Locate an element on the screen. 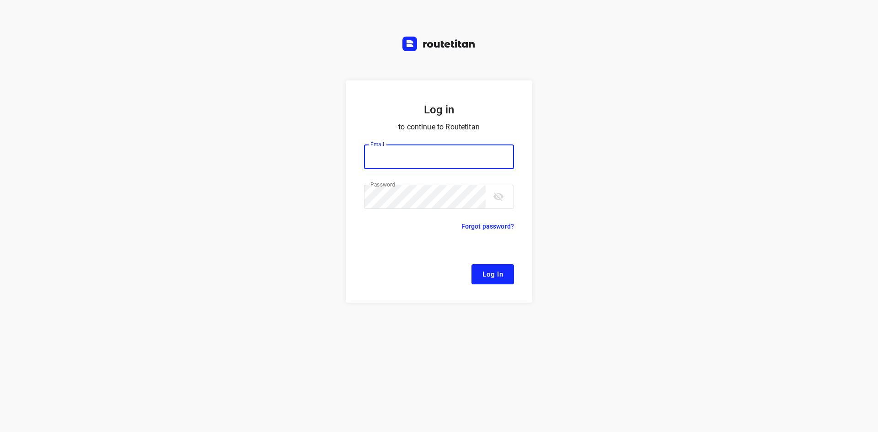  button: Log In is located at coordinates (493, 275).